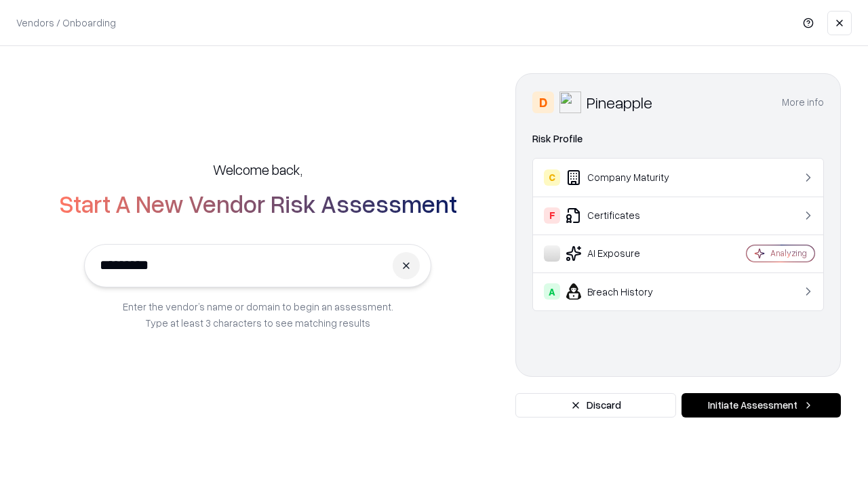 Image resolution: width=868 pixels, height=488 pixels. What do you see at coordinates (625, 216) in the screenshot?
I see `div: Certificates` at bounding box center [625, 216].